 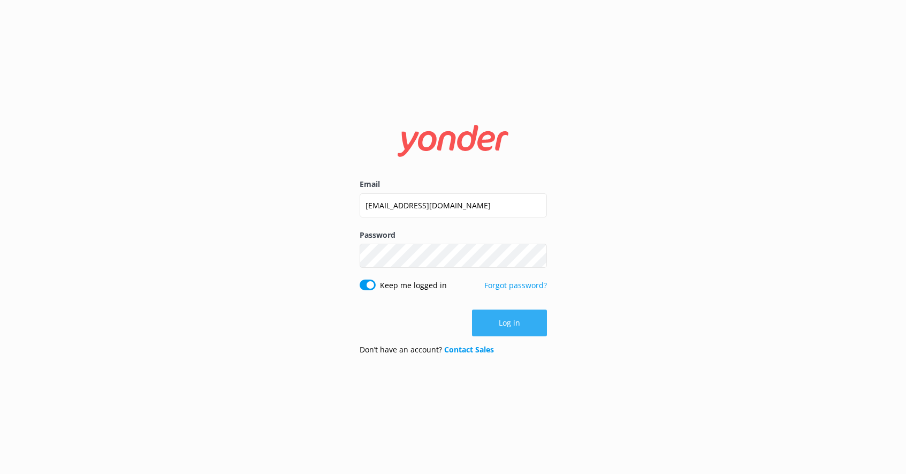 What do you see at coordinates (536, 256) in the screenshot?
I see `button: Show password` at bounding box center [536, 256].